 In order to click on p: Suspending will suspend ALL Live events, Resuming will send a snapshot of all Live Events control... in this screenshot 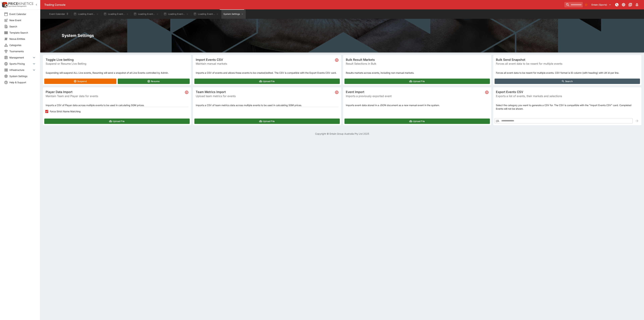, I will do `click(117, 73)`.